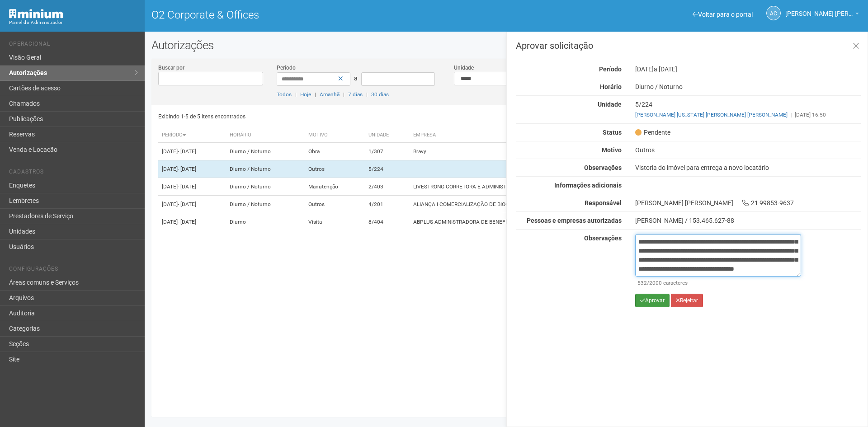 The height and width of the screenshot is (427, 868). Describe the element at coordinates (611, 87) in the screenshot. I see `strong: Horário` at that location.